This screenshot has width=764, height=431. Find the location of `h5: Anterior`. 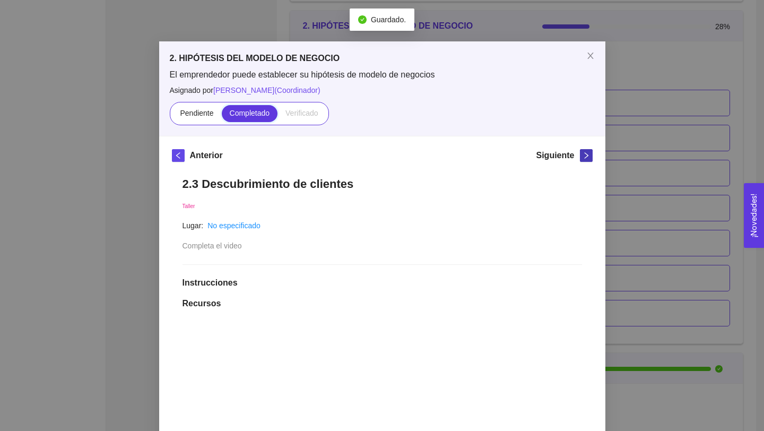

h5: Anterior is located at coordinates (206, 155).